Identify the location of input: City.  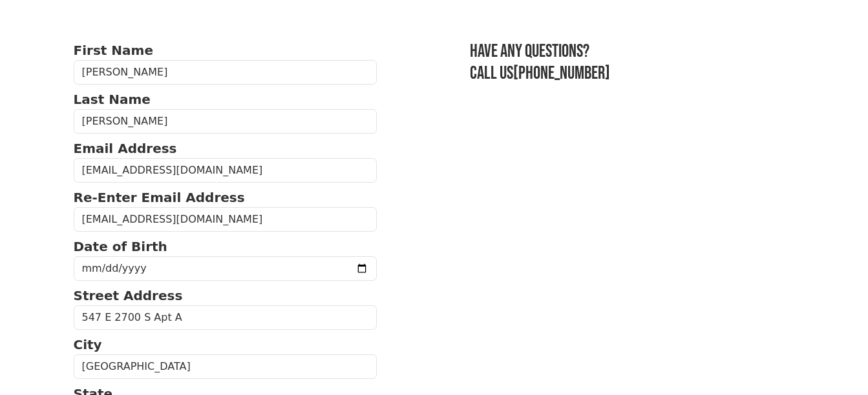
(225, 367).